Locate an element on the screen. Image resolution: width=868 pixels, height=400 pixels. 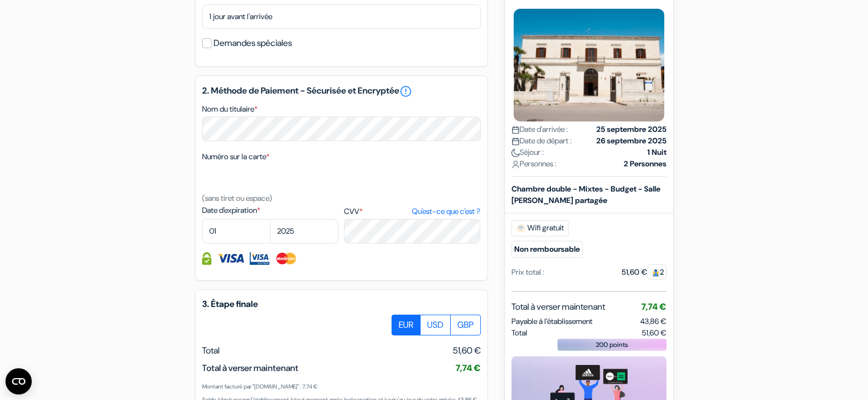
span: Payable à l’établissement is located at coordinates (552, 321).